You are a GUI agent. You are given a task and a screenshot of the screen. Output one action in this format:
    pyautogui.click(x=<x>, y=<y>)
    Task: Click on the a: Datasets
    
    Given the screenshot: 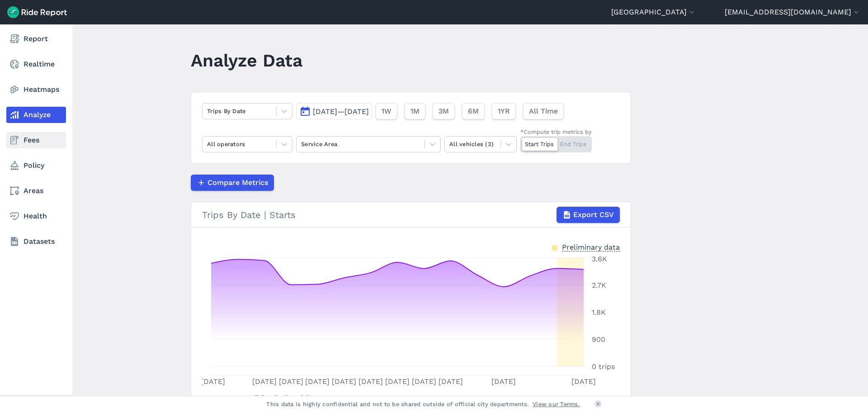 What is the action you would take?
    pyautogui.click(x=36, y=242)
    